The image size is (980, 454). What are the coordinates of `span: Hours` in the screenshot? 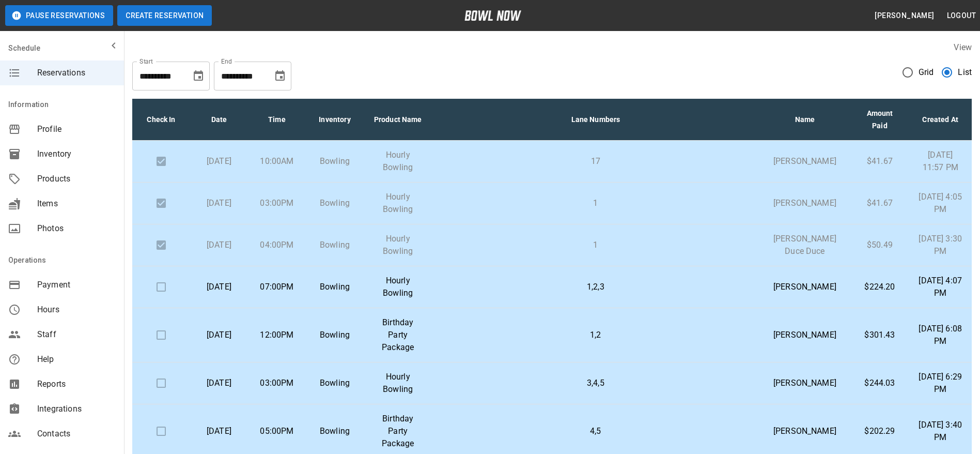 It's located at (77, 310).